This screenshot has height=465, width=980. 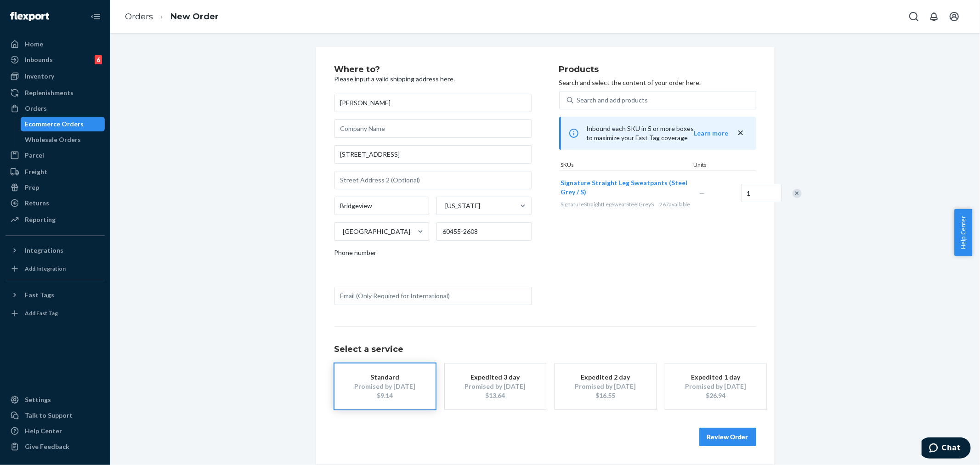 I want to click on div: Fast Tags, so click(x=39, y=295).